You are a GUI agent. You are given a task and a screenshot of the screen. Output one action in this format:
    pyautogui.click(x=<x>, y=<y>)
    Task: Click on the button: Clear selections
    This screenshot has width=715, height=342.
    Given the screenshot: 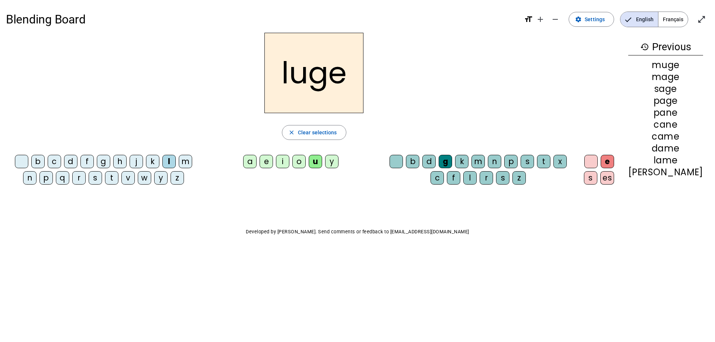 What is the action you would take?
    pyautogui.click(x=314, y=133)
    